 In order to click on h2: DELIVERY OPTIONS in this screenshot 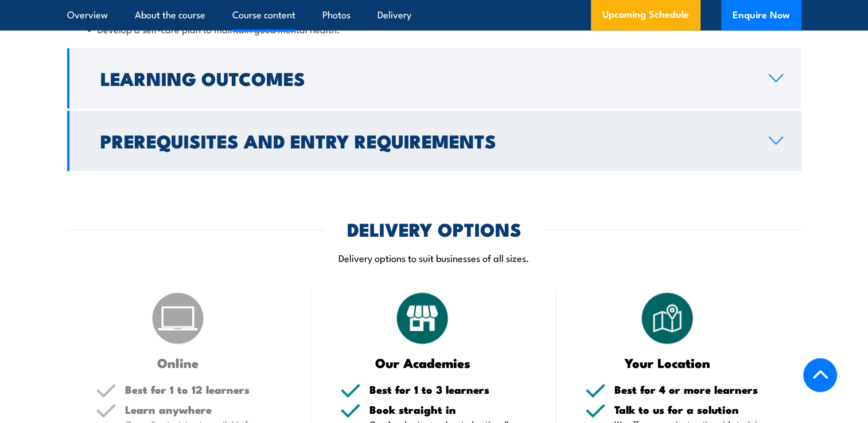, I will do `click(434, 229)`.